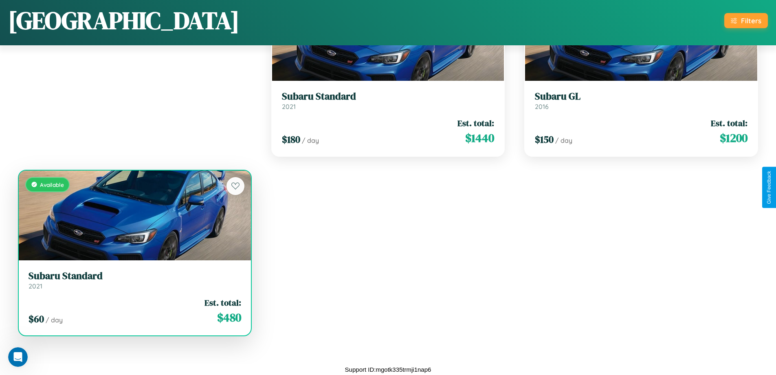 The width and height of the screenshot is (776, 375). What do you see at coordinates (229, 317) in the screenshot?
I see `span: $ 480` at bounding box center [229, 317].